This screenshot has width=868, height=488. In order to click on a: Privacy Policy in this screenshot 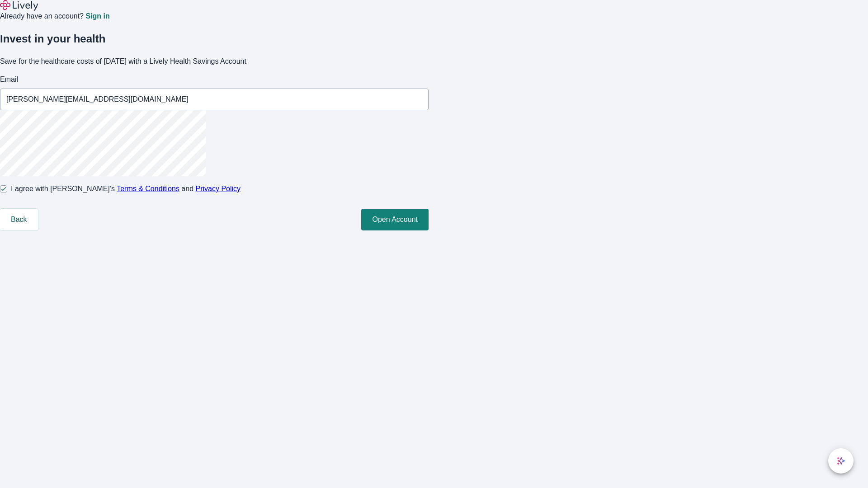, I will do `click(219, 189)`.